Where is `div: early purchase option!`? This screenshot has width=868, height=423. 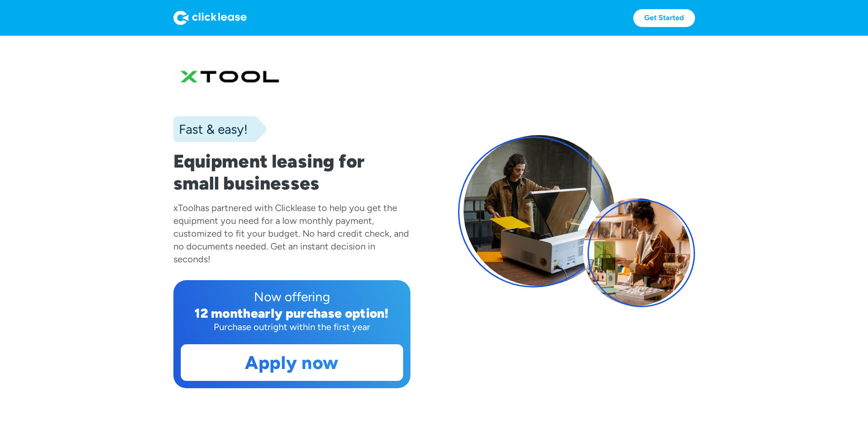
div: early purchase option! is located at coordinates (320, 313).